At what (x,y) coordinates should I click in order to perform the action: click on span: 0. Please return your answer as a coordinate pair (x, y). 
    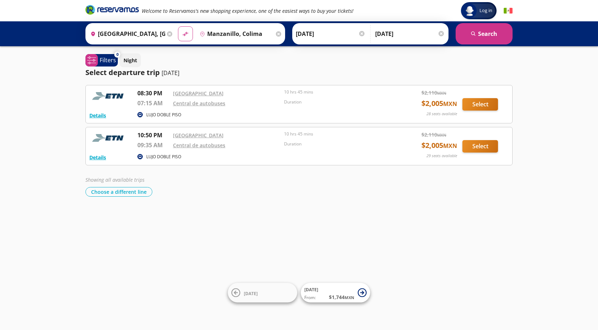
    Looking at the image, I should click on (117, 54).